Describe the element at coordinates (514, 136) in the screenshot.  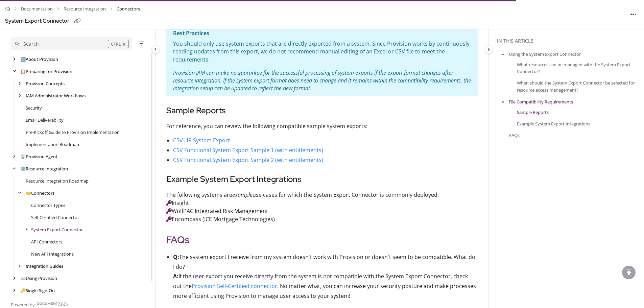
I see `a: FAQs` at that location.